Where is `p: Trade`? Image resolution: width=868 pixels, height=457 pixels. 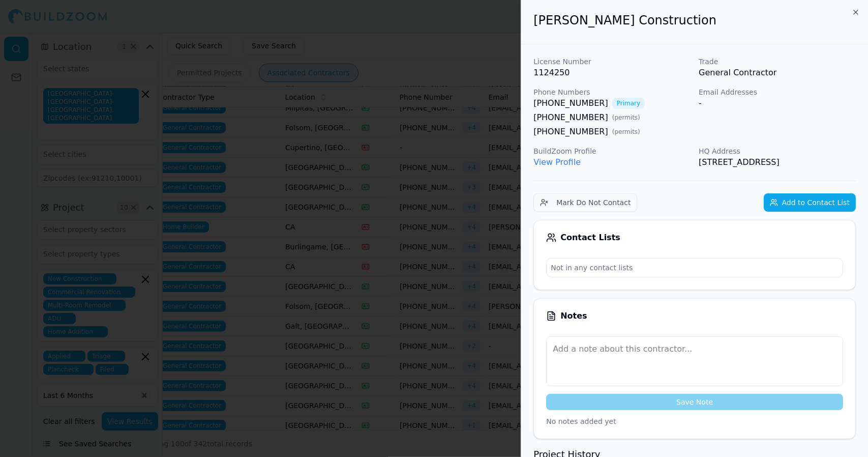 p: Trade is located at coordinates (777, 62).